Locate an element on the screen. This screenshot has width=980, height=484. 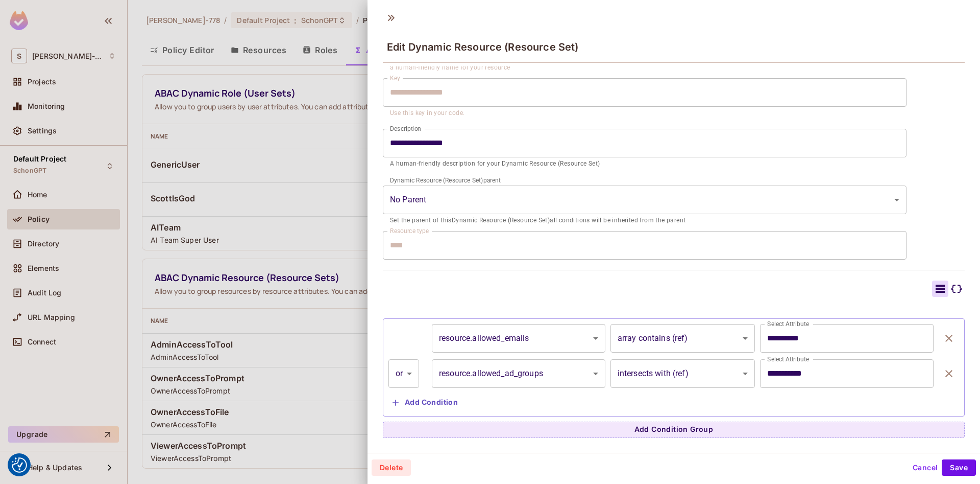
button: Add Condition is located at coordinates (425, 402).